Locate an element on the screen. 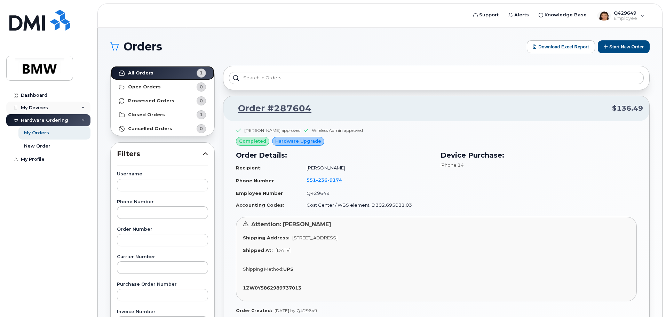  a: Closed Orders1 is located at coordinates (163, 115).